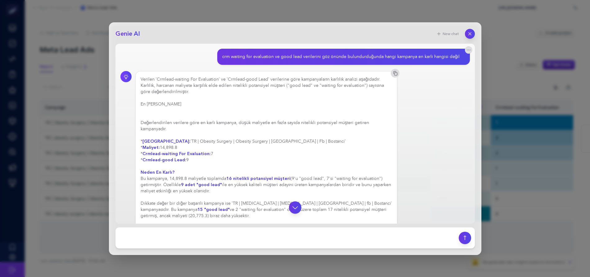 The height and width of the screenshot is (277, 590). What do you see at coordinates (128, 34) in the screenshot?
I see `h2: Genie AI` at bounding box center [128, 34].